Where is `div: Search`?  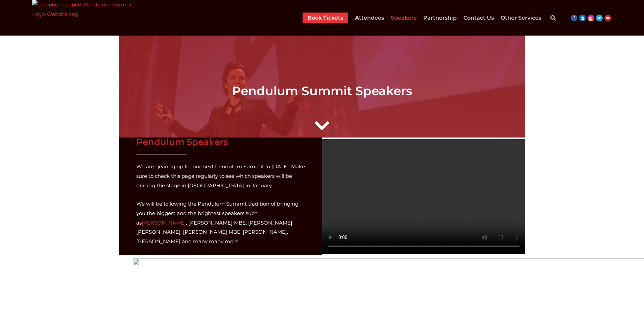 div: Search is located at coordinates (553, 18).